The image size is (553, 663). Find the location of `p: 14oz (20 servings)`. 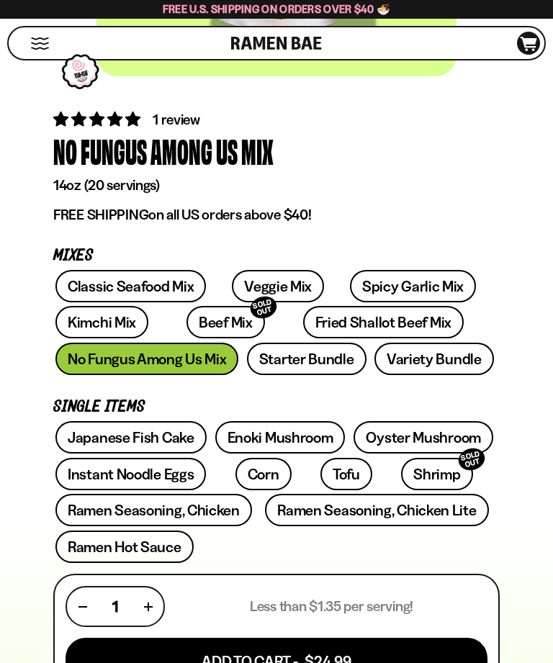

p: 14oz (20 servings) is located at coordinates (276, 185).